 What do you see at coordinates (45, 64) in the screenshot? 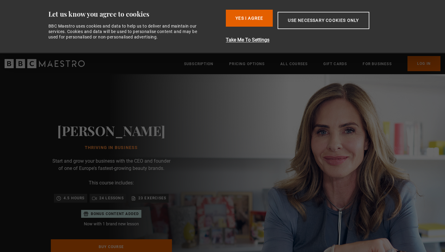
I see `a: BBC Maestro` at bounding box center [45, 64].